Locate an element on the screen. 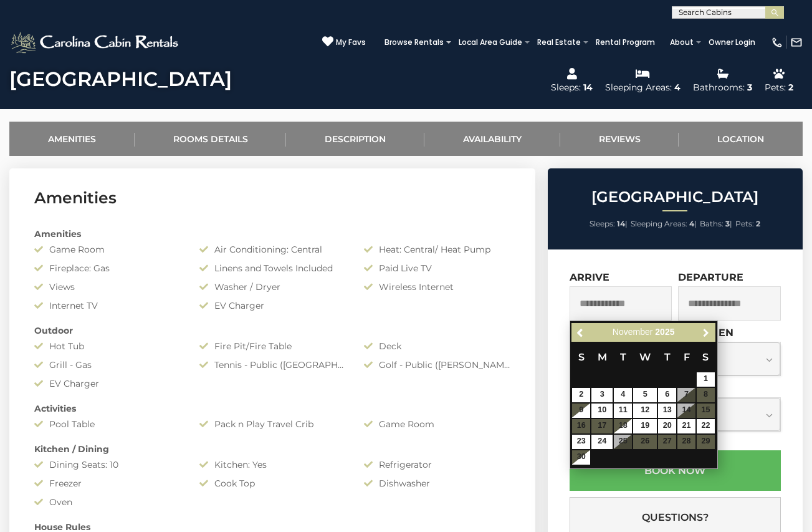 The width and height of the screenshot is (812, 532). span: Baths: is located at coordinates (712, 224).